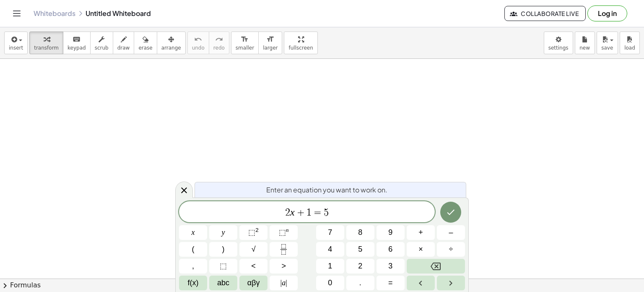  Describe the element at coordinates (545, 13) in the screenshot. I see `button: Collaborate Live` at that location.